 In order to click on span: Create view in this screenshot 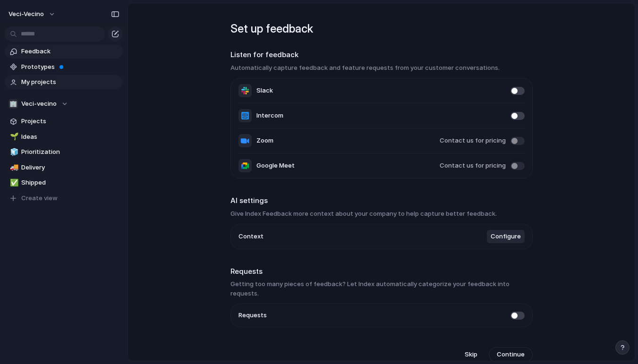, I will do `click(39, 198)`.